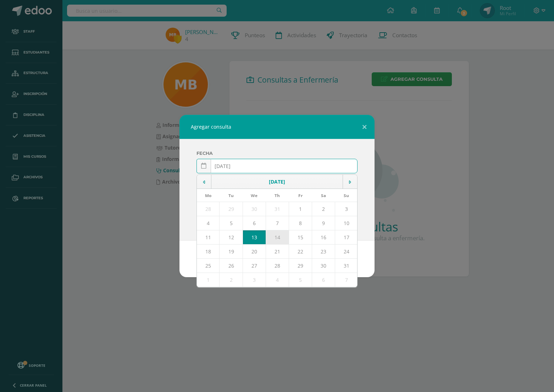 Image resolution: width=554 pixels, height=392 pixels. What do you see at coordinates (277, 153) in the screenshot?
I see `label: Fecha` at bounding box center [277, 153].